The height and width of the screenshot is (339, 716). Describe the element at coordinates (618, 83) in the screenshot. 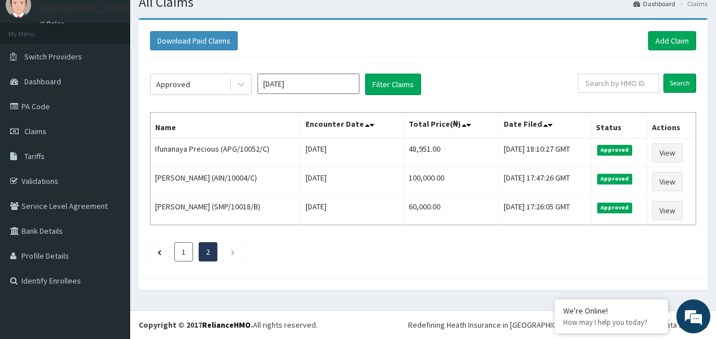

I see `input: Search by HMO ID` at that location.